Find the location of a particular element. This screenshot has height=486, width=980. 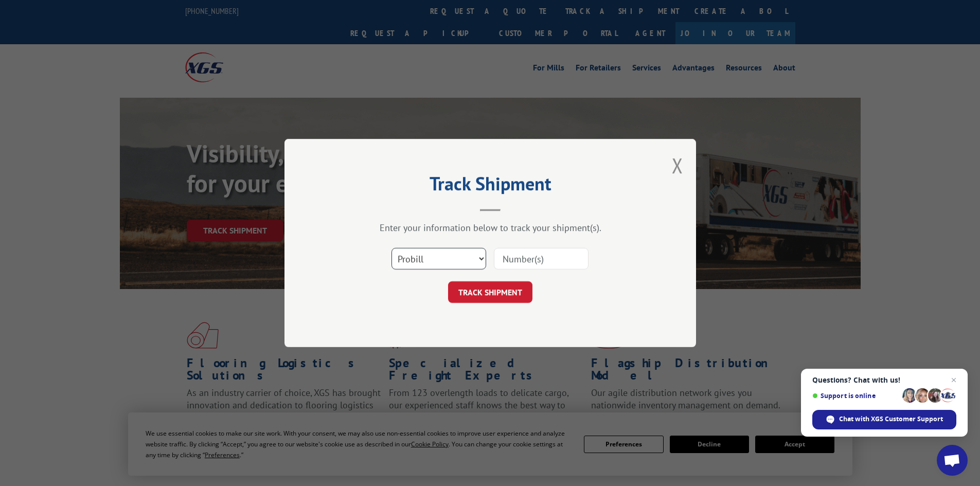

input: Number(s) is located at coordinates (541, 259).